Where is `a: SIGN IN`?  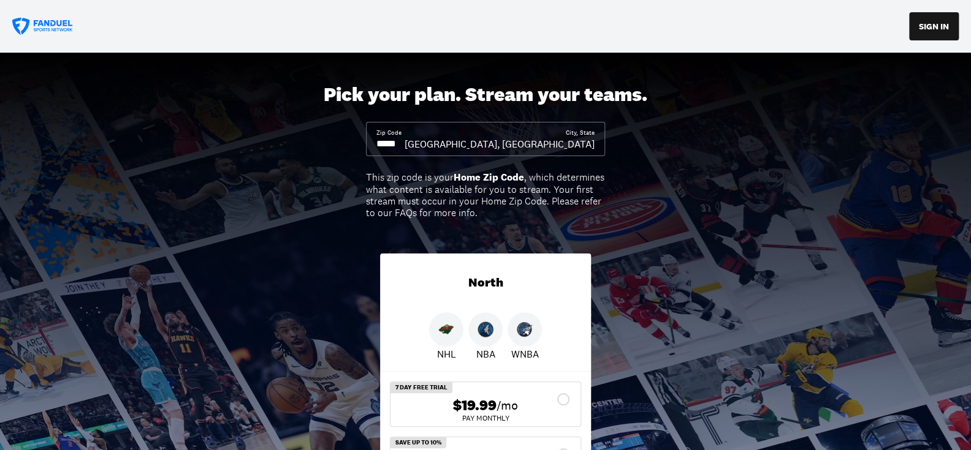 a: SIGN IN is located at coordinates (933, 26).